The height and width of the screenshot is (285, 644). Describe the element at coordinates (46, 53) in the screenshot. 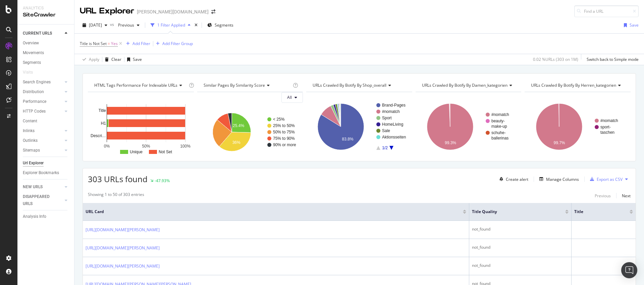

I see `a: Movements` at that location.